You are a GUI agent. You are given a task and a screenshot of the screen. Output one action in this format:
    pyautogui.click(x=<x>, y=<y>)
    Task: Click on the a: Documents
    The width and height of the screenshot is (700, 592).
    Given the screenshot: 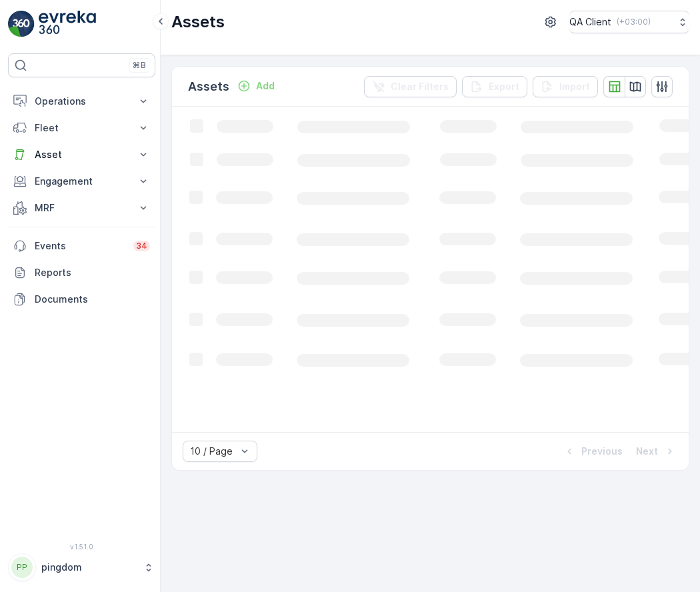 What is the action you would take?
    pyautogui.click(x=82, y=299)
    